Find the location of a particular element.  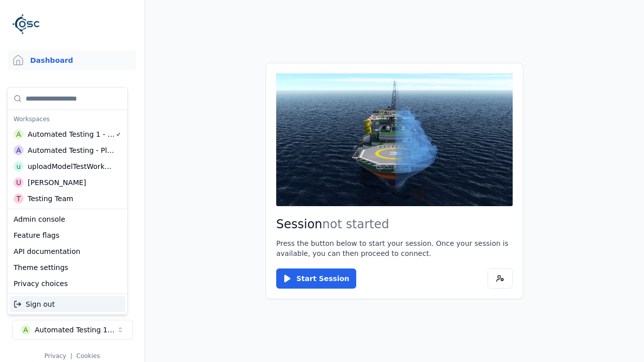

div: T is located at coordinates (19, 199).